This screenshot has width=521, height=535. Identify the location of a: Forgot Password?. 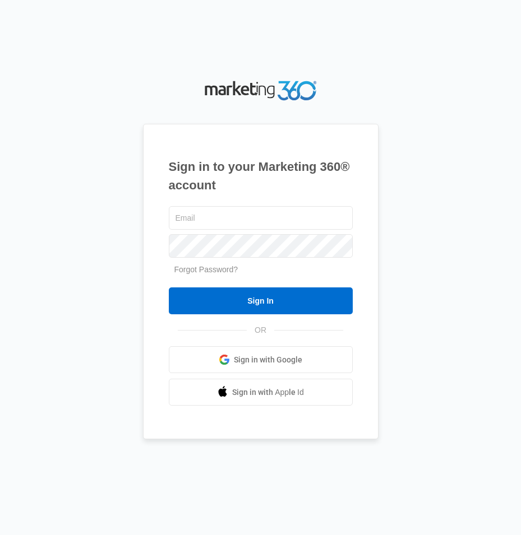
(206, 270).